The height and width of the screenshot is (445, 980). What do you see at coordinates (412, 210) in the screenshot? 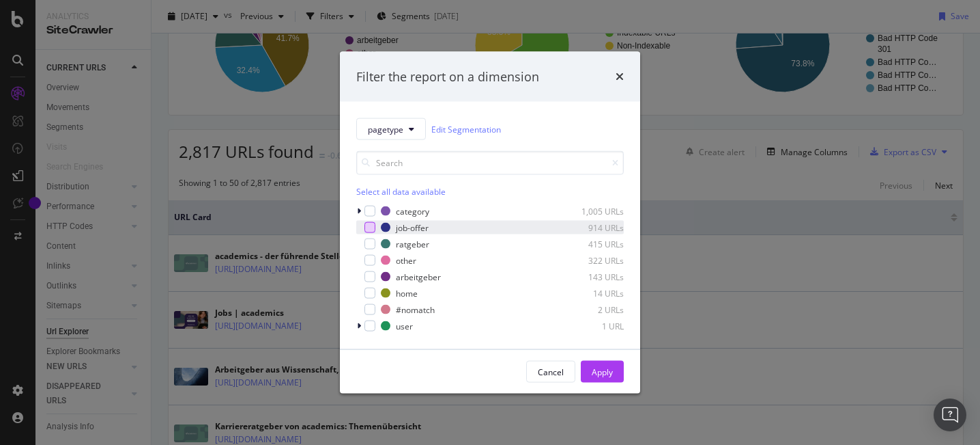
I see `div: category` at bounding box center [412, 210].